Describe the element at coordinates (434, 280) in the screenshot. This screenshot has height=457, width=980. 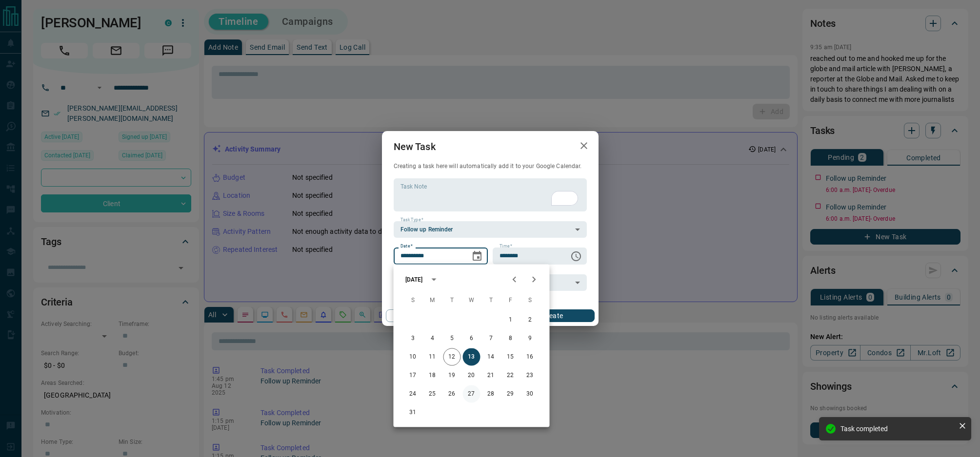
I see `button: calendar view is open, switch to year view` at that location.